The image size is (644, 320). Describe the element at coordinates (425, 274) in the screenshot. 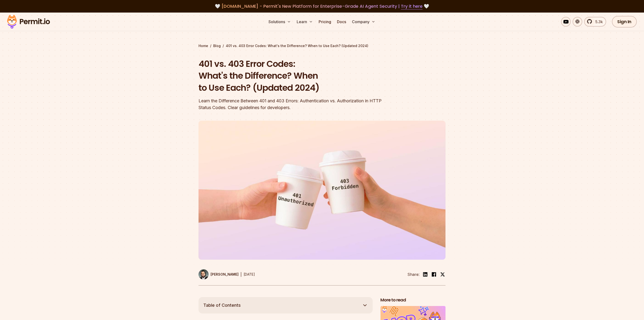

I see `img: linkedin` at that location.